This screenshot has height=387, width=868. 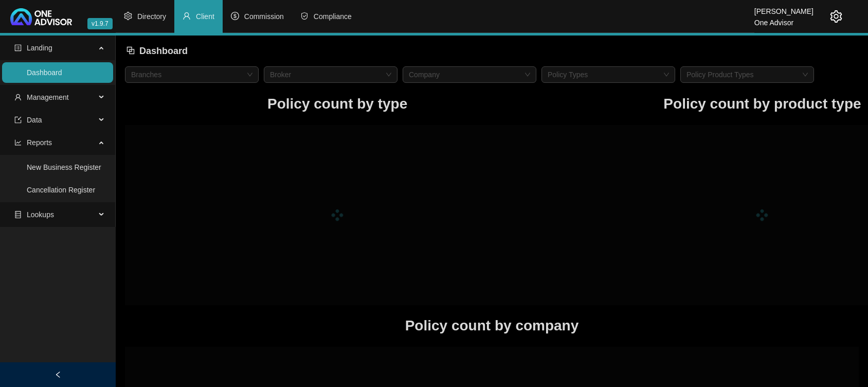 I want to click on span: Lookups, so click(x=40, y=215).